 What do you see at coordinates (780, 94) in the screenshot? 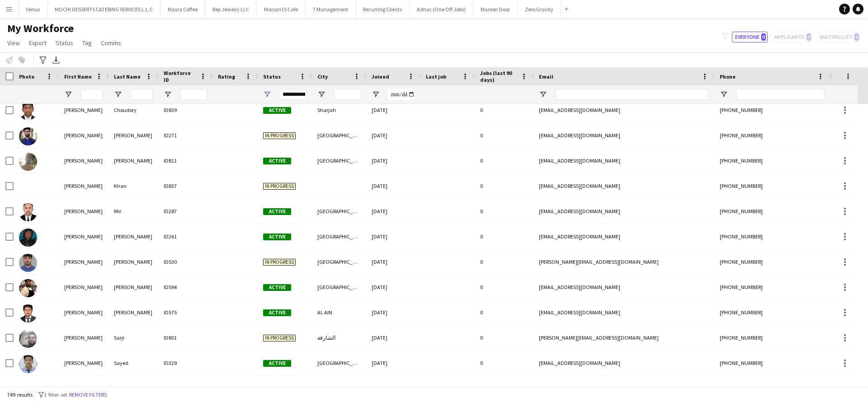
I see `input: Phone Filter Input` at bounding box center [780, 94].